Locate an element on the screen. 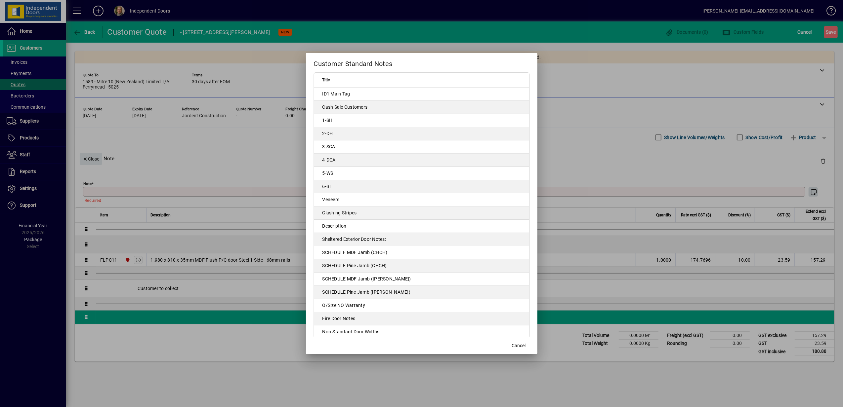 The image size is (843, 407). td: Veneers is located at coordinates (421, 200).